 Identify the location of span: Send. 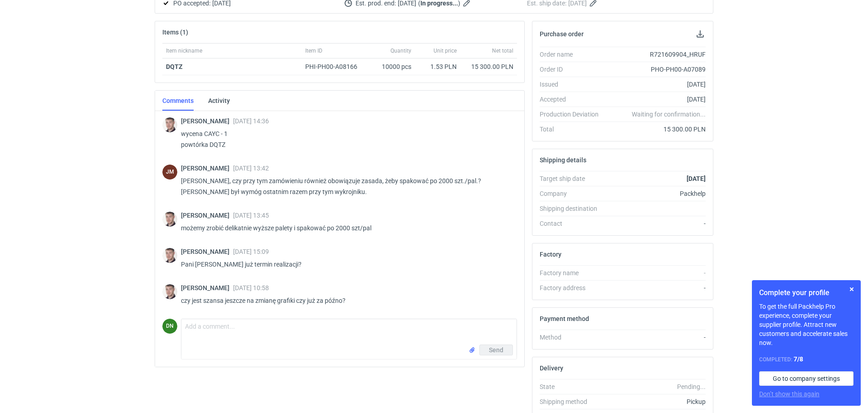
(496, 350).